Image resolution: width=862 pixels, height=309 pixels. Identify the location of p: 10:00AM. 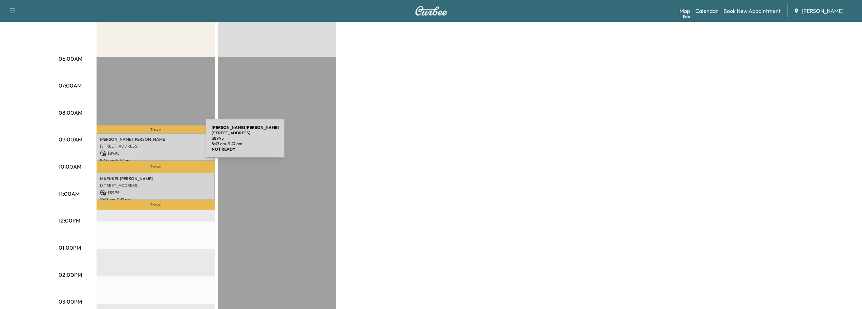
(70, 166).